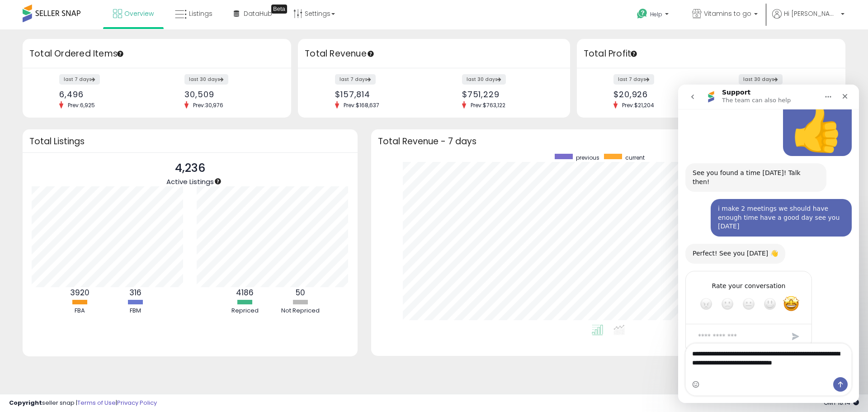  I want to click on strong: Copyright, so click(25, 402).